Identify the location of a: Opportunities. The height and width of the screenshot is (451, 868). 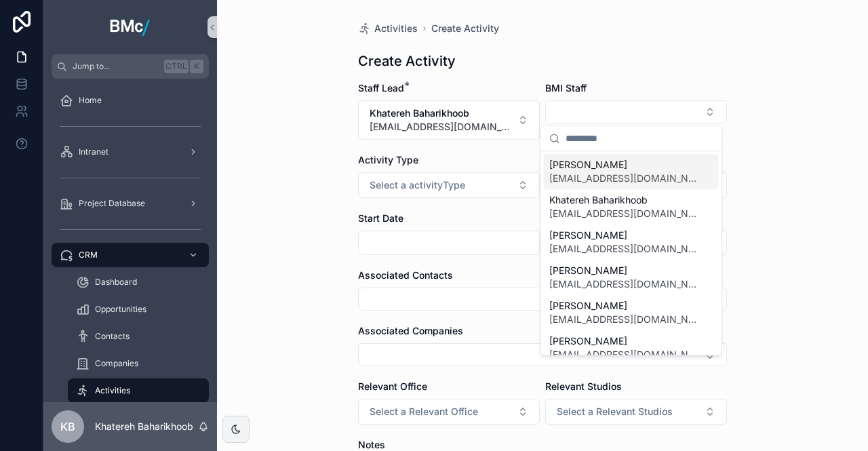
(138, 309).